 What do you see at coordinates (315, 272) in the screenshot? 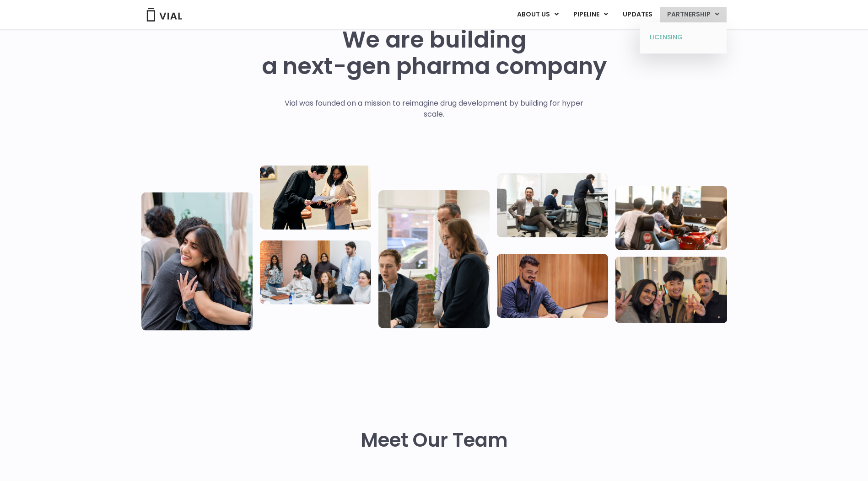
I see `img: Eight people standing and sitting in an office` at bounding box center [315, 272].